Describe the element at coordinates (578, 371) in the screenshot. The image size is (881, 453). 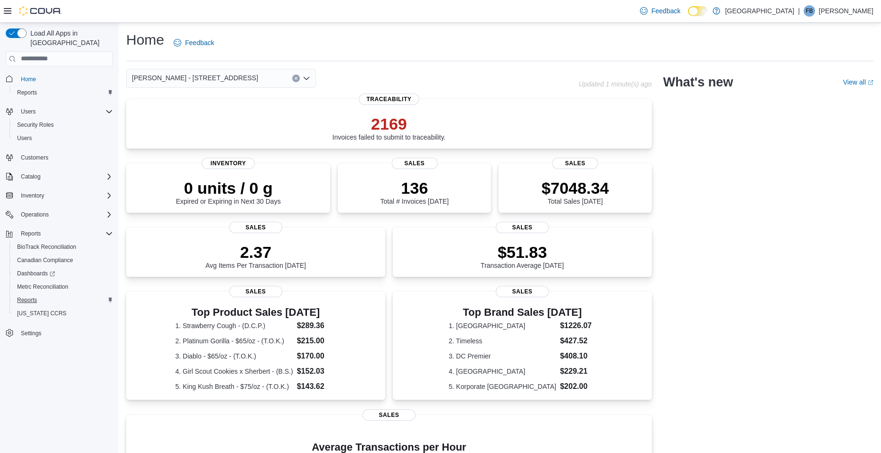
I see `dd: $229.21` at that location.